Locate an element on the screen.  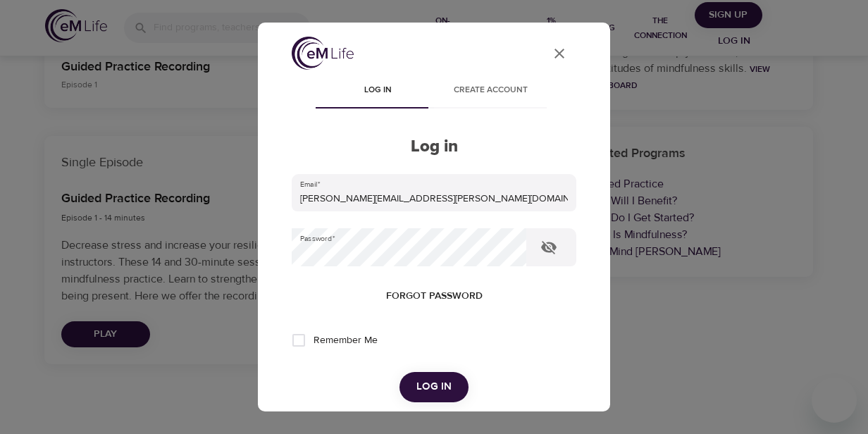
span: Forgot password is located at coordinates (434, 296).